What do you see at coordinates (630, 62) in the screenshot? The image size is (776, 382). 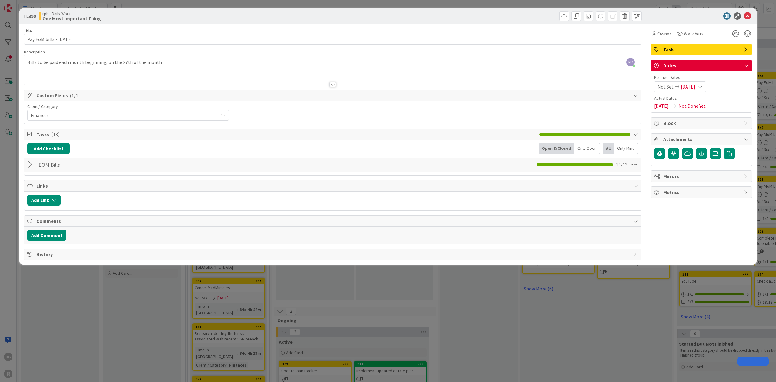 I see `span: RB` at bounding box center [630, 62].